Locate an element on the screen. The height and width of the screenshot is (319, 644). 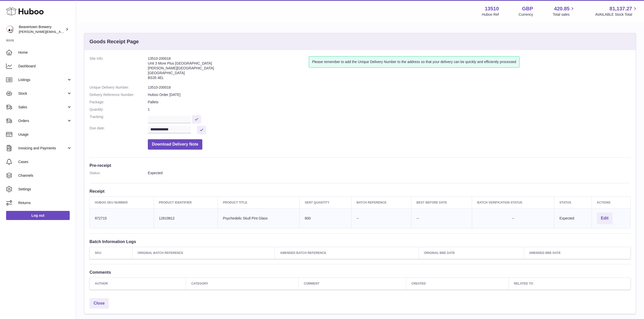
th: Status is located at coordinates (573, 202).